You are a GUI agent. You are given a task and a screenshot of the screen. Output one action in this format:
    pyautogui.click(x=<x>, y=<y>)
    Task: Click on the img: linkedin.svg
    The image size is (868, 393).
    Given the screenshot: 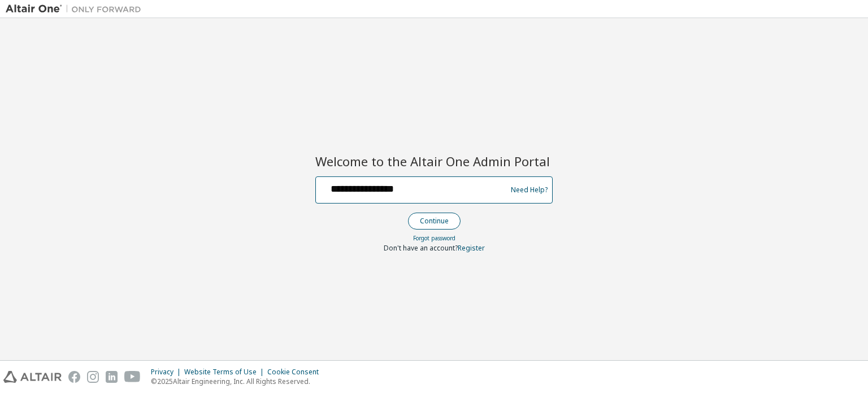 What is the action you would take?
    pyautogui.click(x=112, y=376)
    